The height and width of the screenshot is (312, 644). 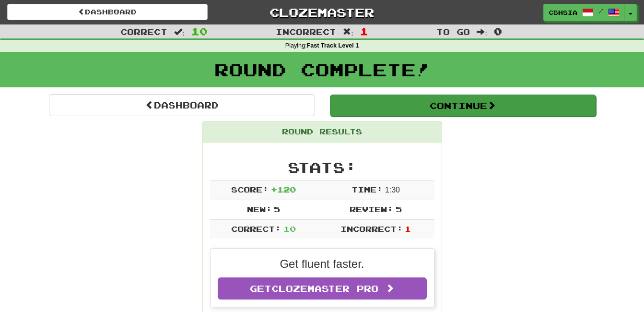 What do you see at coordinates (259, 209) in the screenshot?
I see `span: New:` at bounding box center [259, 209].